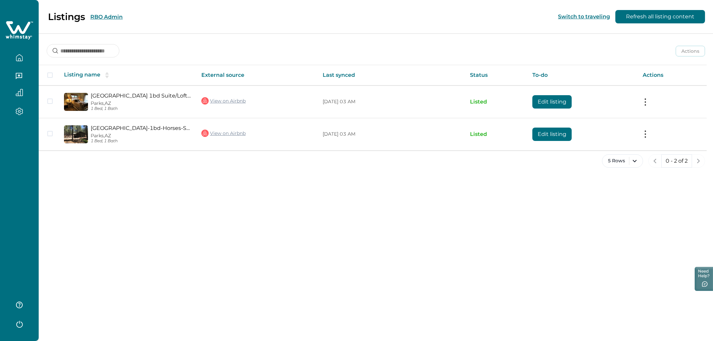 The width and height of the screenshot is (713, 341). I want to click on img: propertyImage_Grand Canyon 1bd Suite/Loft-Riding-Shooting-DogsOK, so click(76, 102).